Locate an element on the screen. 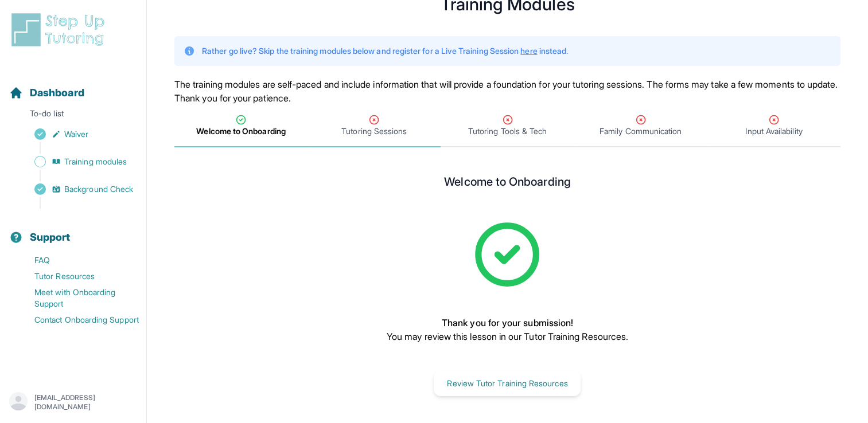 The width and height of the screenshot is (868, 423). a: Waiver is located at coordinates (77, 134).